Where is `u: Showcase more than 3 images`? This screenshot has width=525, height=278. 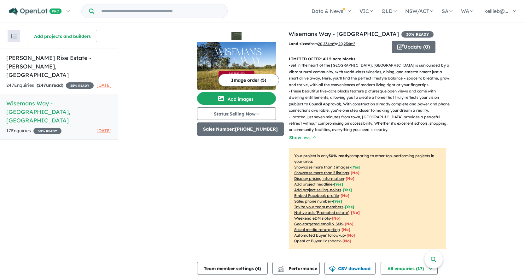
u: Showcase more than 3 images is located at coordinates (322, 167).